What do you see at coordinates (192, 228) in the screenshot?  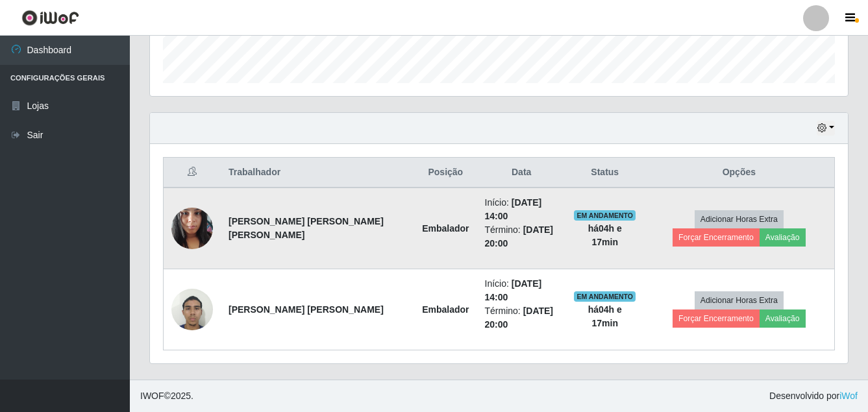 I see `img: 1699963072939.jpeg` at bounding box center [192, 228].